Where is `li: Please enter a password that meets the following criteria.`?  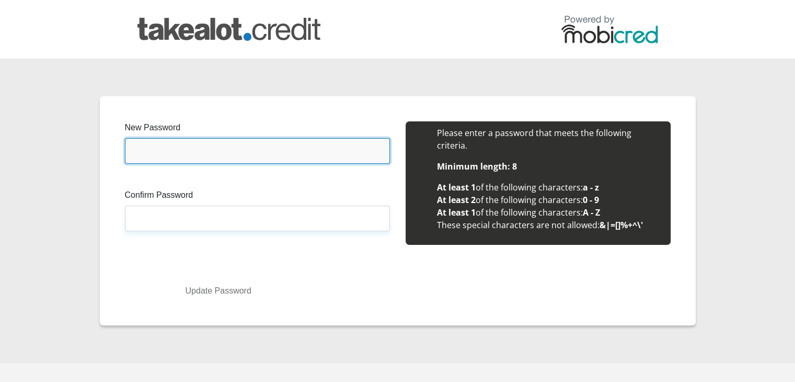
li: Please enter a password that meets the following criteria. is located at coordinates (548, 139).